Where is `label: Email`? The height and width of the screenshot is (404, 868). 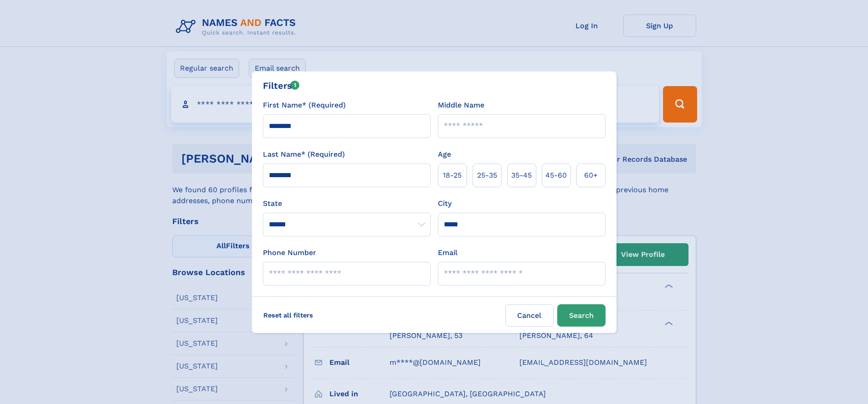 label: Email is located at coordinates (447, 253).